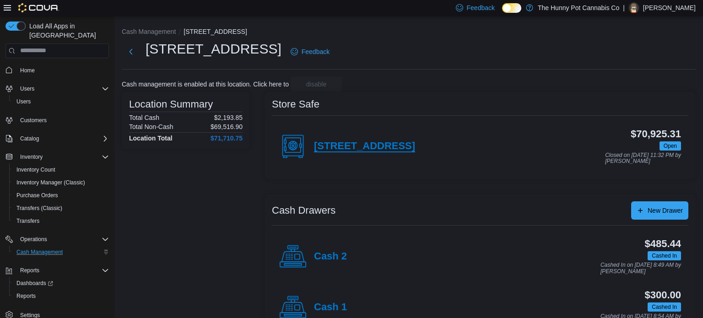 Image resolution: width=703 pixels, height=318 pixels. I want to click on span: New Drawer, so click(665, 211).